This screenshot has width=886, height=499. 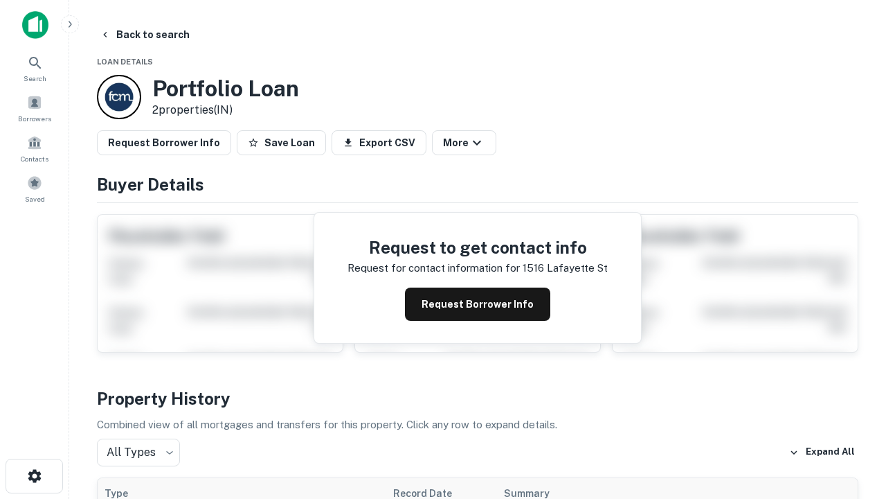 I want to click on div: Borrowers, so click(x=35, y=108).